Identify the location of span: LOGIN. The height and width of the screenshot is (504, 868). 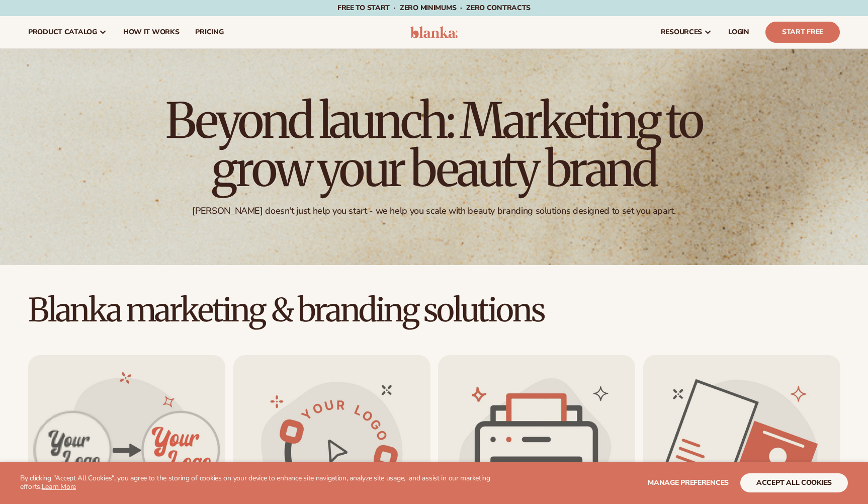
(739, 32).